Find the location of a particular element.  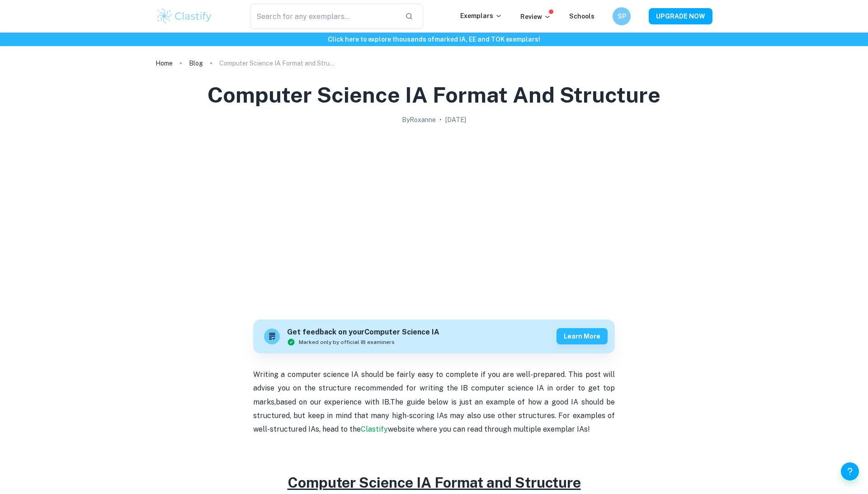

img: Clastify logo is located at coordinates (184, 16).